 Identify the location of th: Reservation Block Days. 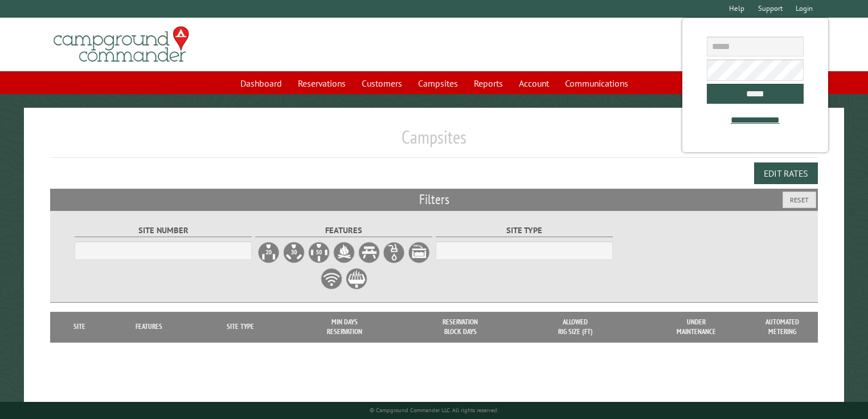
(460, 326).